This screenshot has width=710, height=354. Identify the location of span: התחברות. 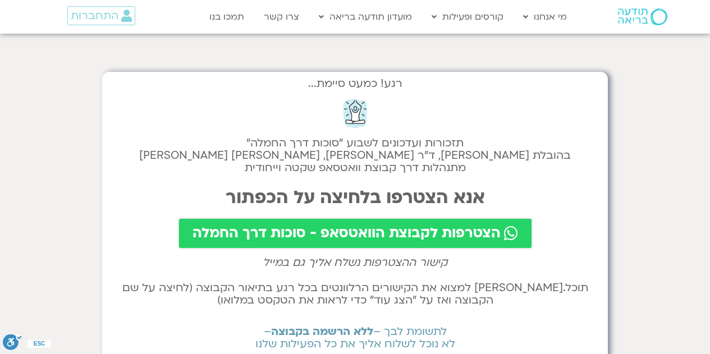
(94, 16).